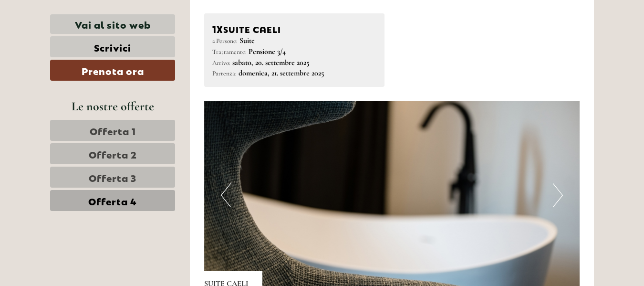  What do you see at coordinates (112, 177) in the screenshot?
I see `span: Offerta 3` at bounding box center [112, 177].